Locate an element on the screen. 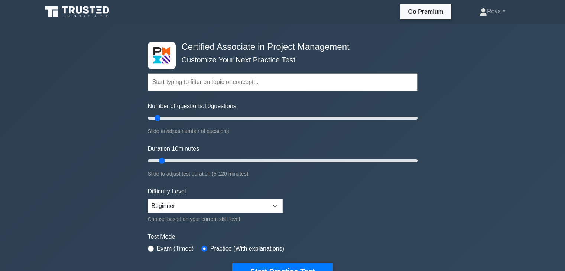 The width and height of the screenshot is (565, 271). label: Number of questions: questions is located at coordinates (192, 106).